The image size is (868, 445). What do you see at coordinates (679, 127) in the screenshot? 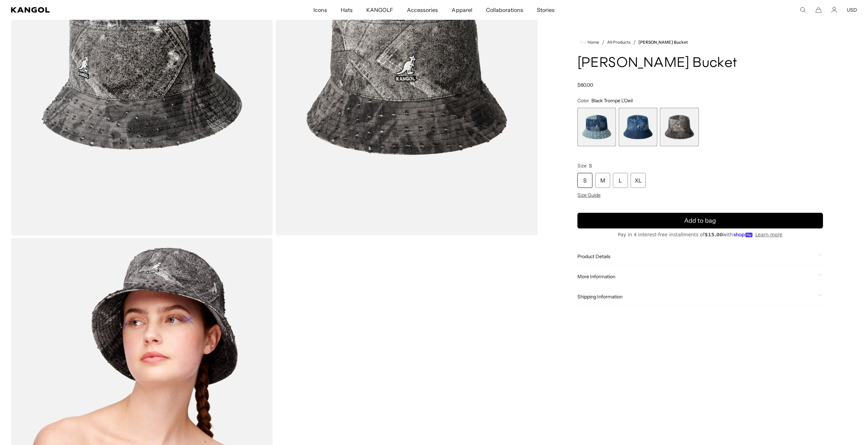
I see `div: 3 of 3` at bounding box center [679, 127].